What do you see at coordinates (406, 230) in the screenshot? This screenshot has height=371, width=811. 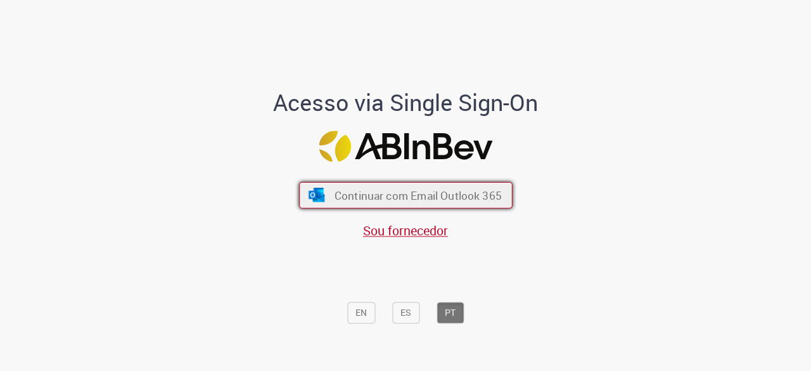 I see `span: Sou fornecedor` at bounding box center [406, 230].